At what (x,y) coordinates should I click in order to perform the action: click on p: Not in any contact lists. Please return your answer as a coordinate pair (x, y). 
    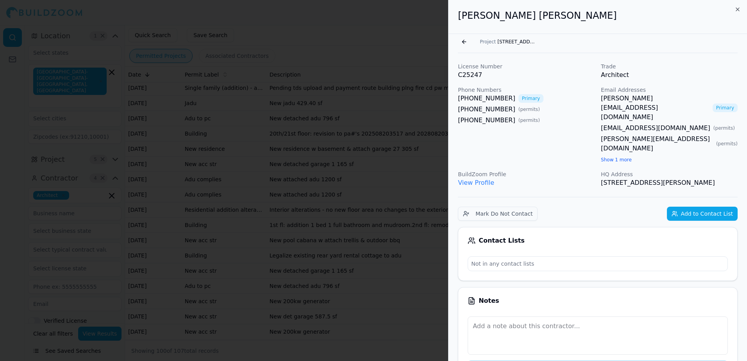
    Looking at the image, I should click on (598, 264).